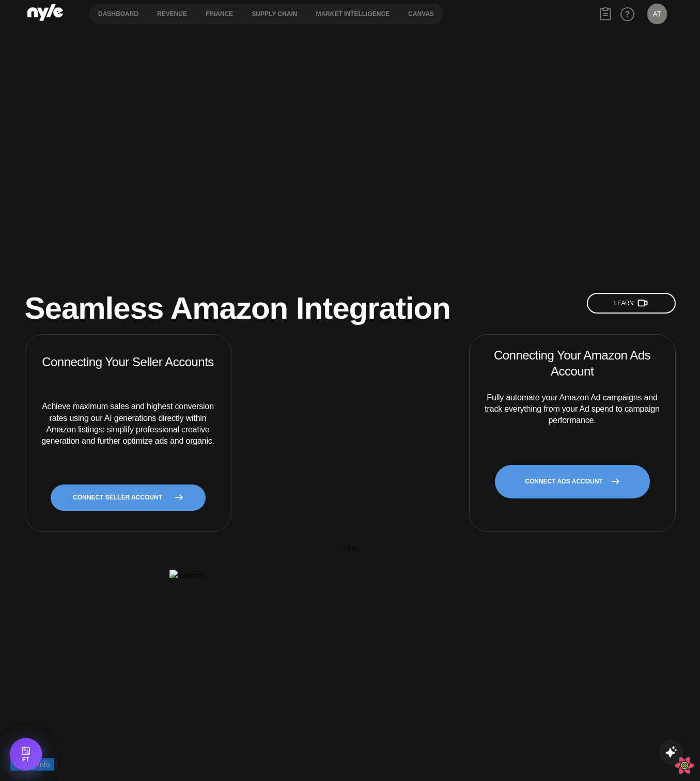 Image resolution: width=700 pixels, height=781 pixels. Describe the element at coordinates (128, 424) in the screenshot. I see `p: Achieve maximum sales and highest conversion rates using our AI generations directly within Amazo...` at that location.